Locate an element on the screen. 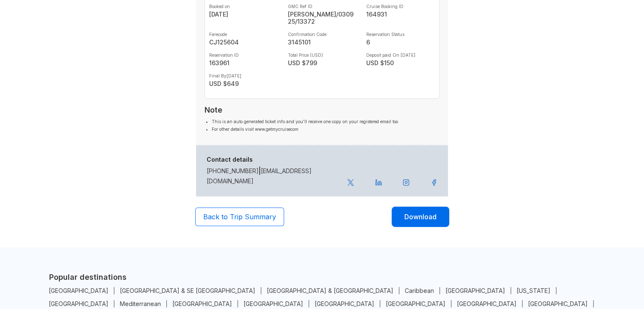 The height and width of the screenshot is (309, 644). label: Total Price (USD) is located at coordinates (322, 55).